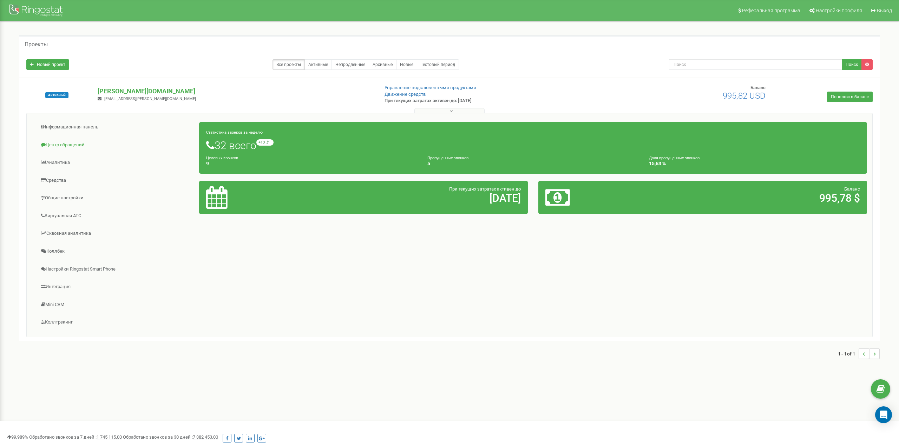 This screenshot has width=899, height=446. I want to click on h1: 32 всего, so click(533, 145).